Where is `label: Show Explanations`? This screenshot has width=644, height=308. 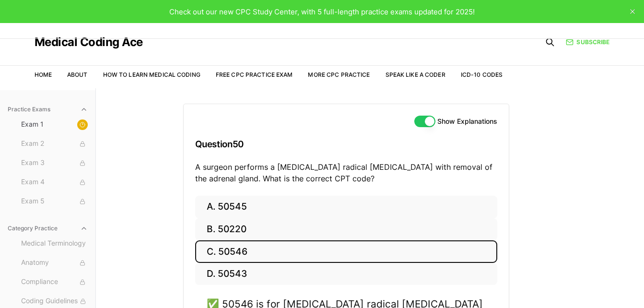
label: Show Explanations is located at coordinates (467, 121).